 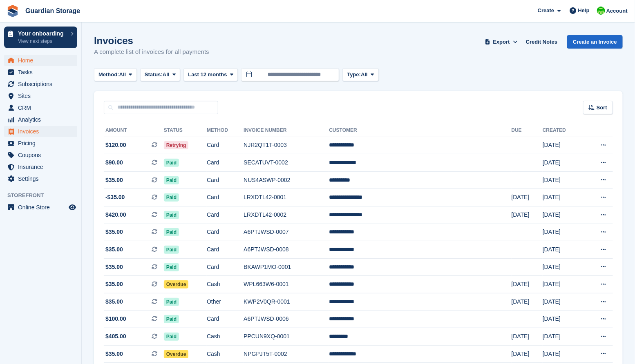 What do you see at coordinates (286, 337) in the screenshot?
I see `td: PPCUN9XQ-0001` at bounding box center [286, 337].